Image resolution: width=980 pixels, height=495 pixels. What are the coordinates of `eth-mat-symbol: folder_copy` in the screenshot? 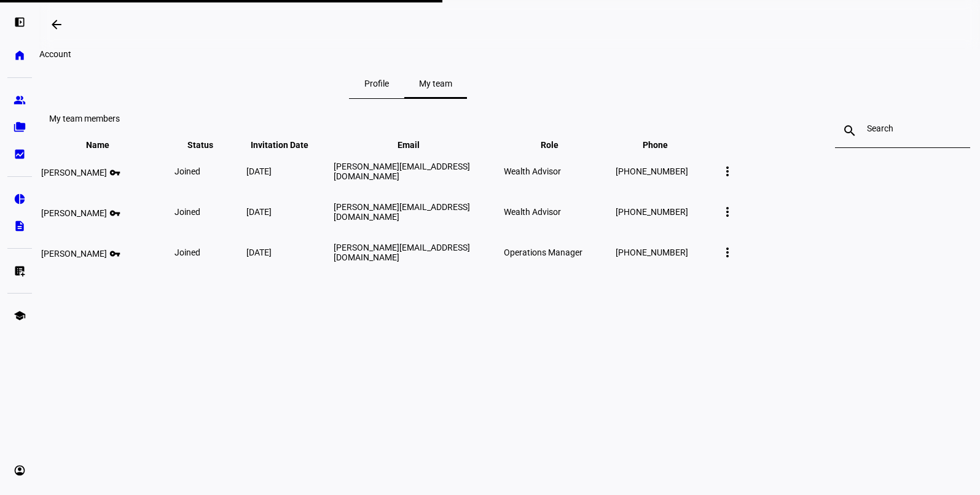 It's located at (20, 127).